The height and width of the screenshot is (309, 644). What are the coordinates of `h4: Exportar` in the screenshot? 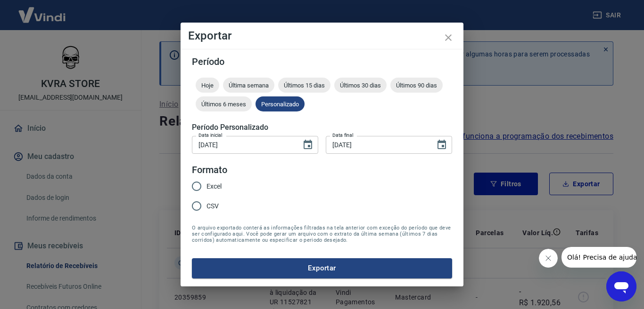 It's located at (322, 36).